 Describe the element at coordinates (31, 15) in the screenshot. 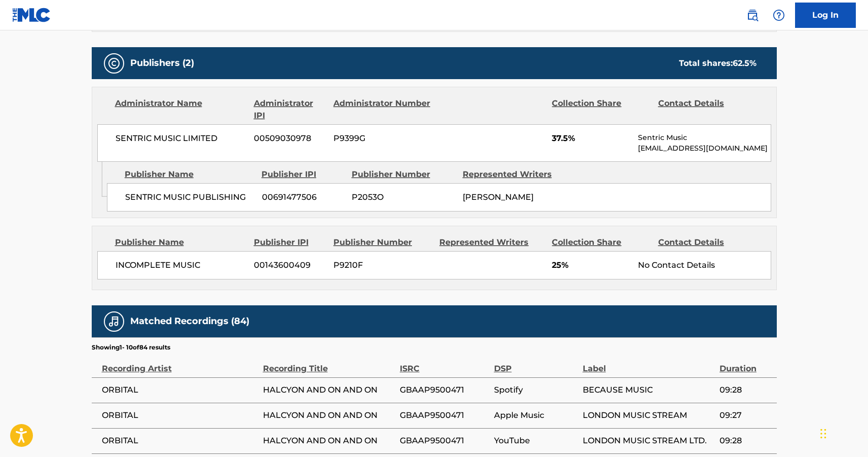

I see `img: MLC Logo` at that location.